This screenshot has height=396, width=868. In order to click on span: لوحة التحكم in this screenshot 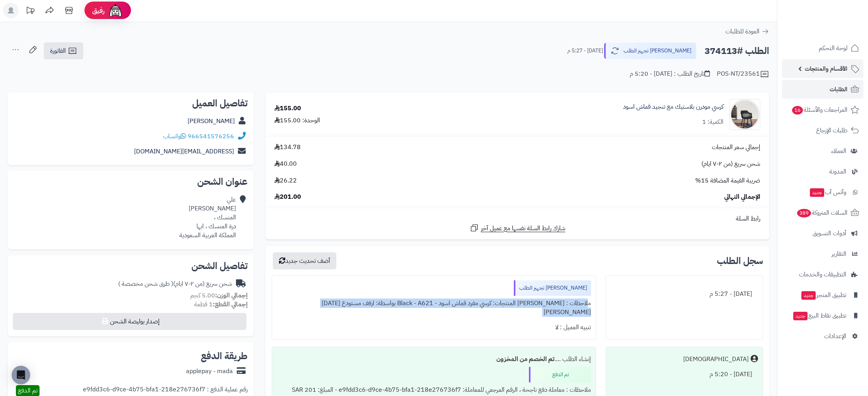, I will do `click(833, 48)`.